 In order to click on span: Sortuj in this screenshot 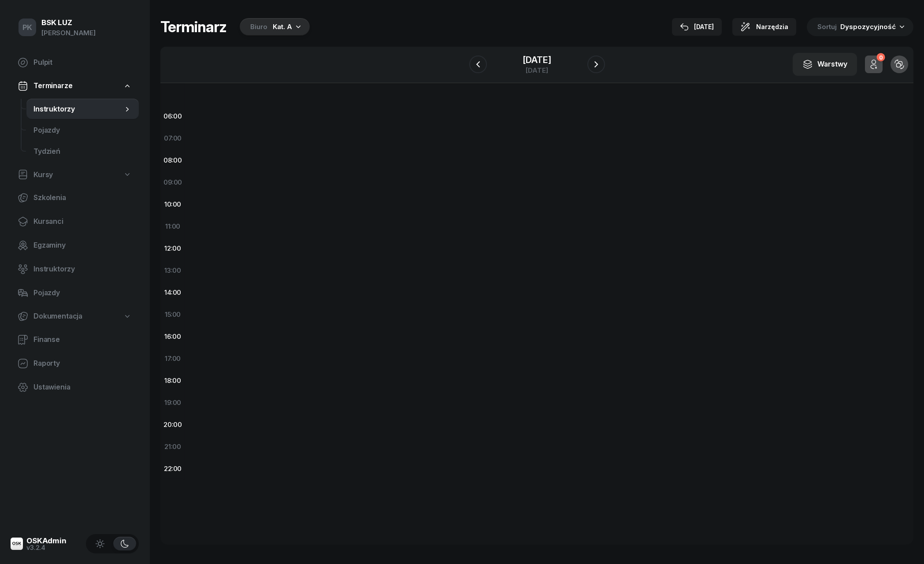, I will do `click(829, 27)`.